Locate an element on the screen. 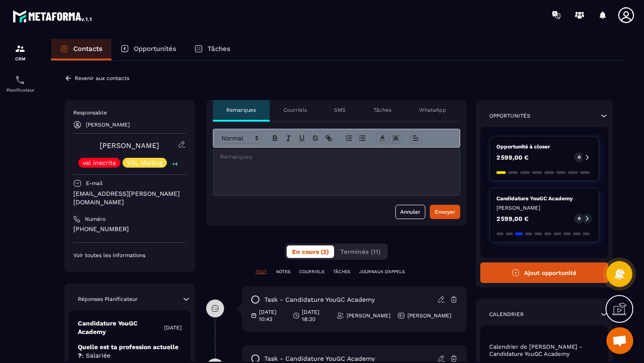 The width and height of the screenshot is (644, 363). img: scheduler is located at coordinates (20, 80).